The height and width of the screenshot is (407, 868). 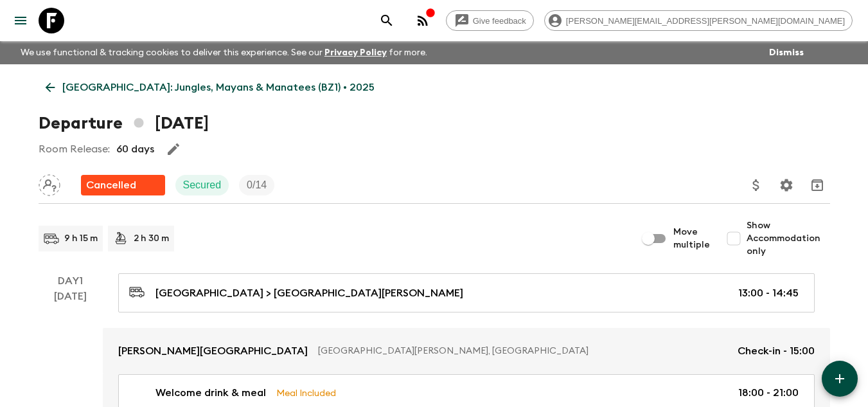 I want to click on div: Trip Fill, so click(x=256, y=185).